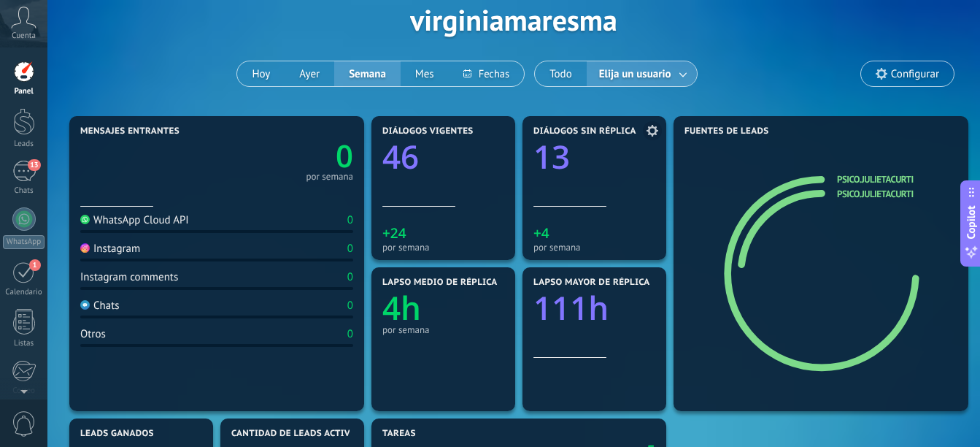  What do you see at coordinates (129, 277) in the screenshot?
I see `div: Instagram comments` at bounding box center [129, 277].